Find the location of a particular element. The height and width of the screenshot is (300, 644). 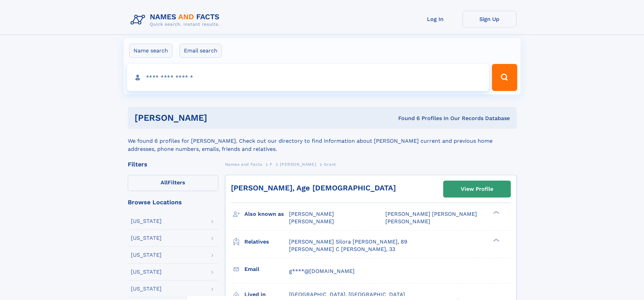

h3: Email is located at coordinates (267, 269).